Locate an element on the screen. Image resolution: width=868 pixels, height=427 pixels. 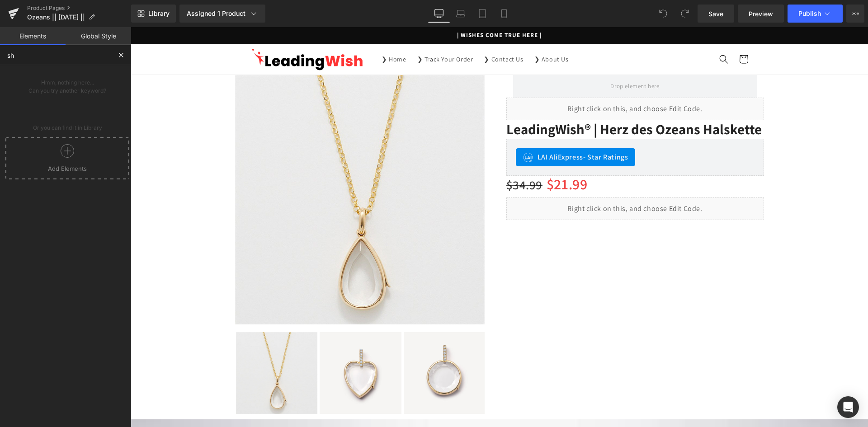
span: | WISHES COME TRUE HERE | is located at coordinates (368, 8).